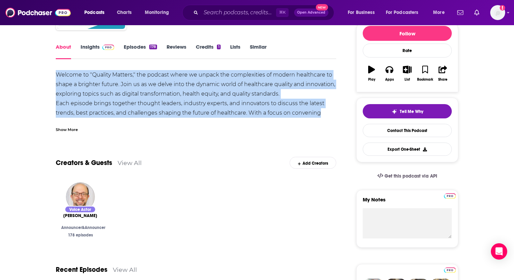  I want to click on span: New, so click(322, 7).